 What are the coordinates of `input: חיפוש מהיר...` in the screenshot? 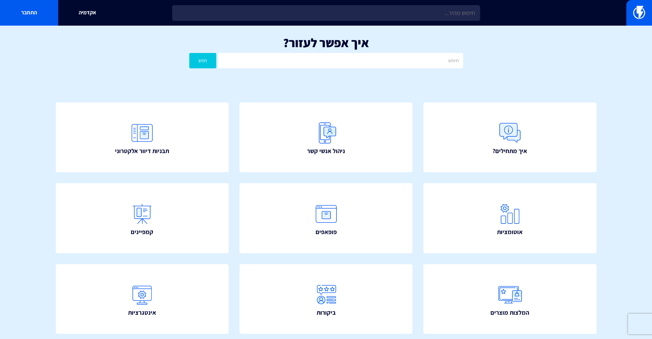 It's located at (326, 13).